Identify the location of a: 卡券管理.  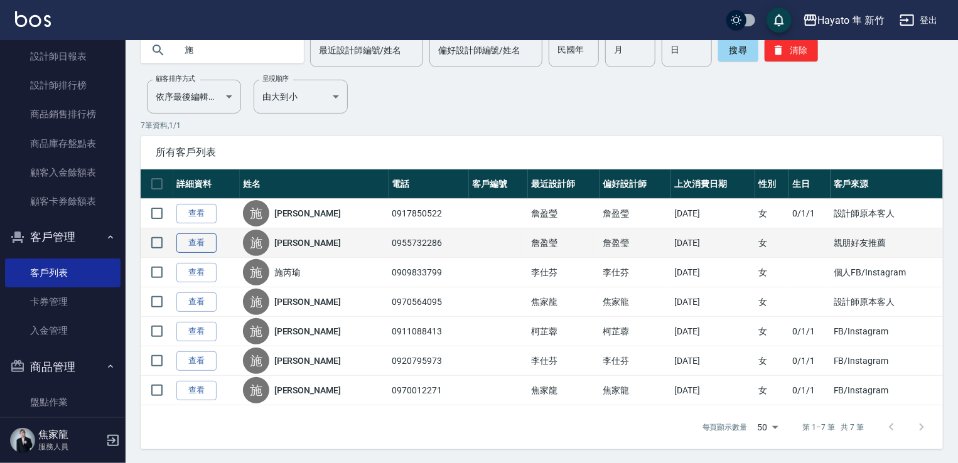
(63, 302).